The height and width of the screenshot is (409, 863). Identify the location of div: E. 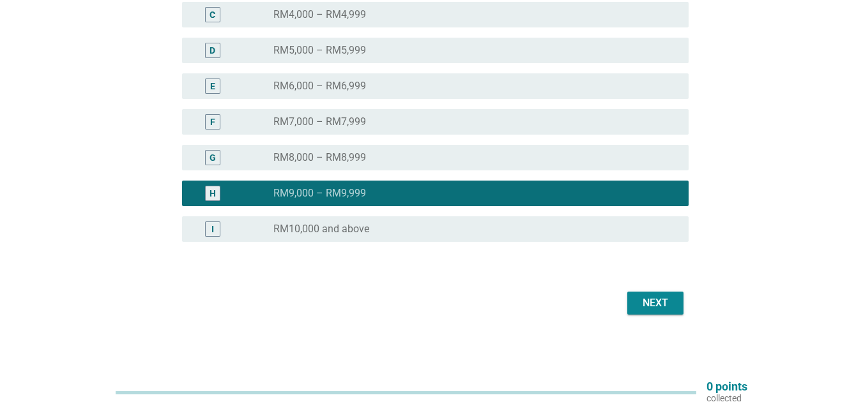
(213, 86).